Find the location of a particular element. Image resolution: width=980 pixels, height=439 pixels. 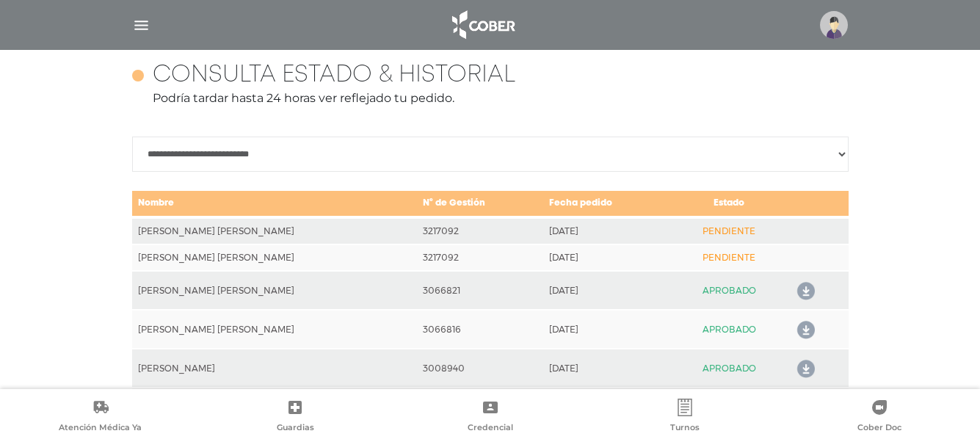

td: Fecha pedido is located at coordinates (606, 203).